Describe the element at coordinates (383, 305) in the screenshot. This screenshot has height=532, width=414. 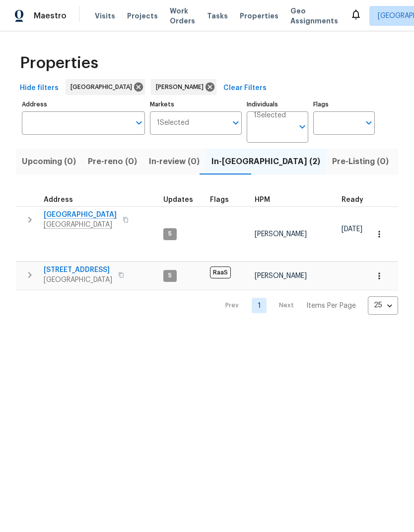
I see `div: 25` at that location.